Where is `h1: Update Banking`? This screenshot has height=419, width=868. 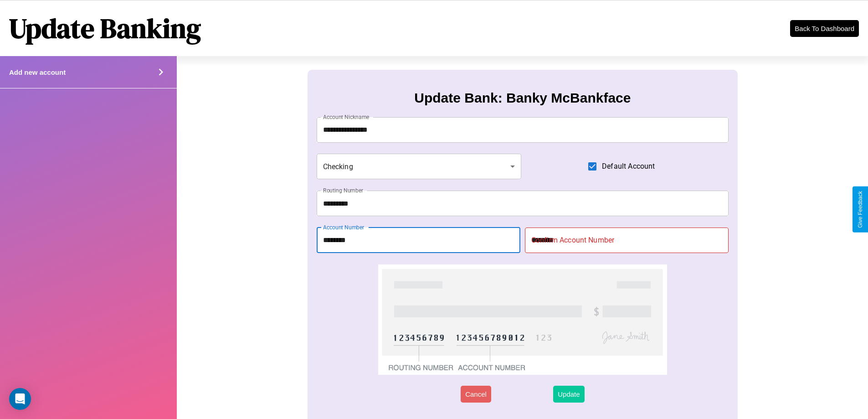 h1: Update Banking is located at coordinates (104, 29).